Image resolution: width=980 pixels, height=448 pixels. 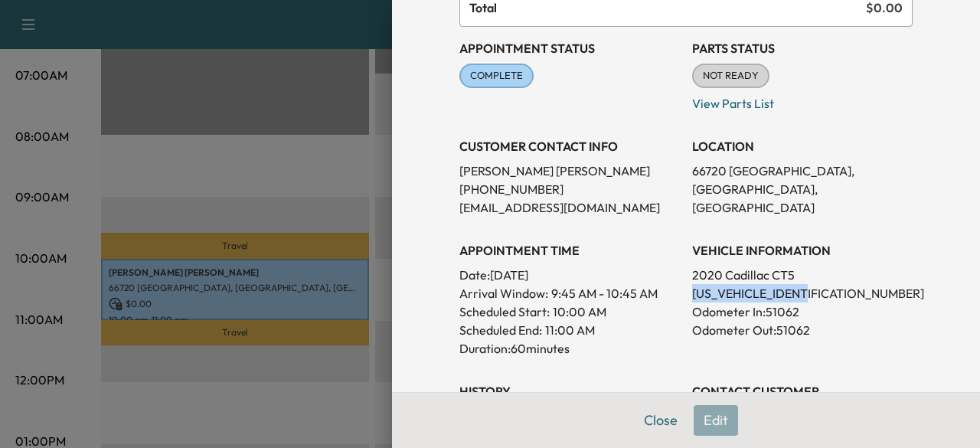 What do you see at coordinates (570, 250) in the screenshot?
I see `h3: APPOINTMENT TIME` at bounding box center [570, 250].